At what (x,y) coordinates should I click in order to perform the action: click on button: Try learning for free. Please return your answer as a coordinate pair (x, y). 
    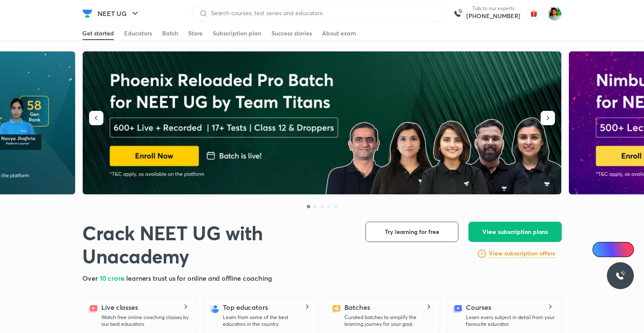
    Looking at the image, I should click on (412, 232).